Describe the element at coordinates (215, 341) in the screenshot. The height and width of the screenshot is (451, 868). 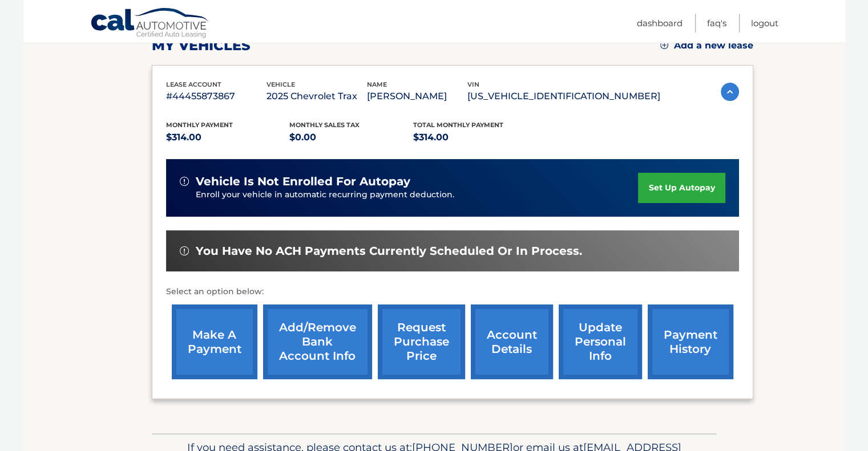
I see `a: make a payment` at that location.